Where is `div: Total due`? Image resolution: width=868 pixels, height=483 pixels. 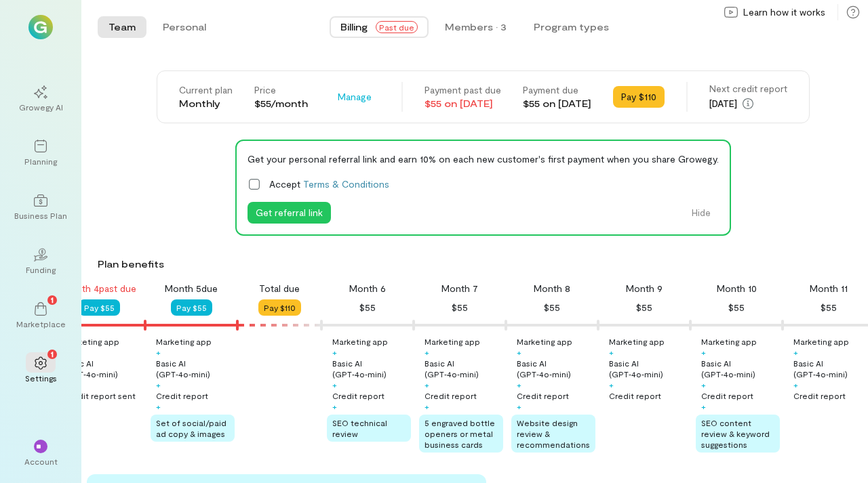 div: Total due is located at coordinates (279, 289).